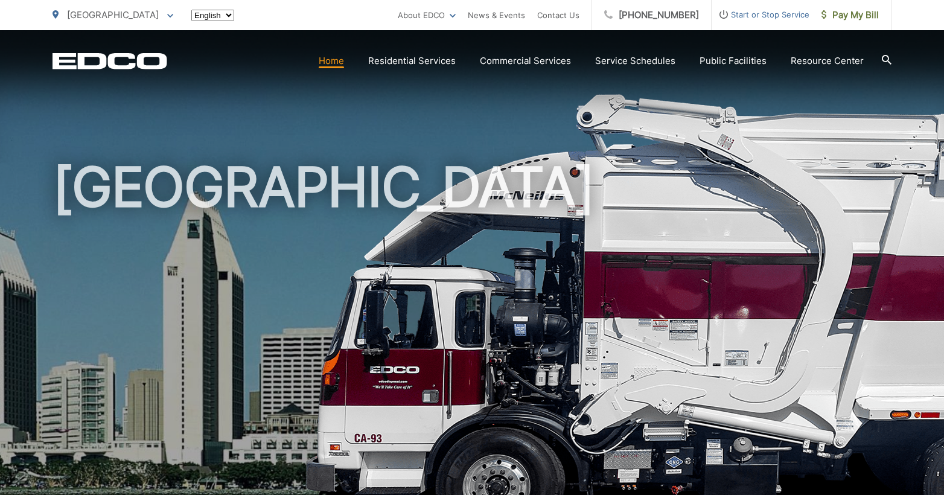 This screenshot has width=944, height=495. Describe the element at coordinates (525, 61) in the screenshot. I see `a: Commercial Services` at that location.